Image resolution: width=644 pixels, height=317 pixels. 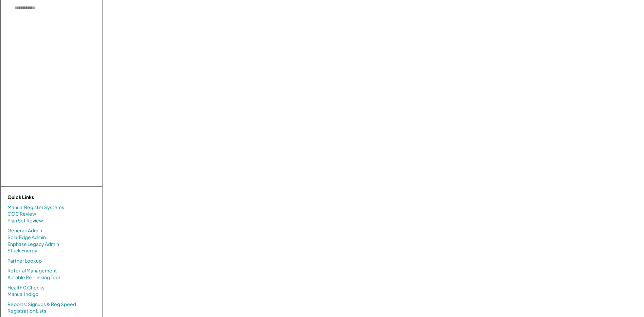 What do you see at coordinates (24, 231) in the screenshot?
I see `a: Generac Admin` at bounding box center [24, 231].